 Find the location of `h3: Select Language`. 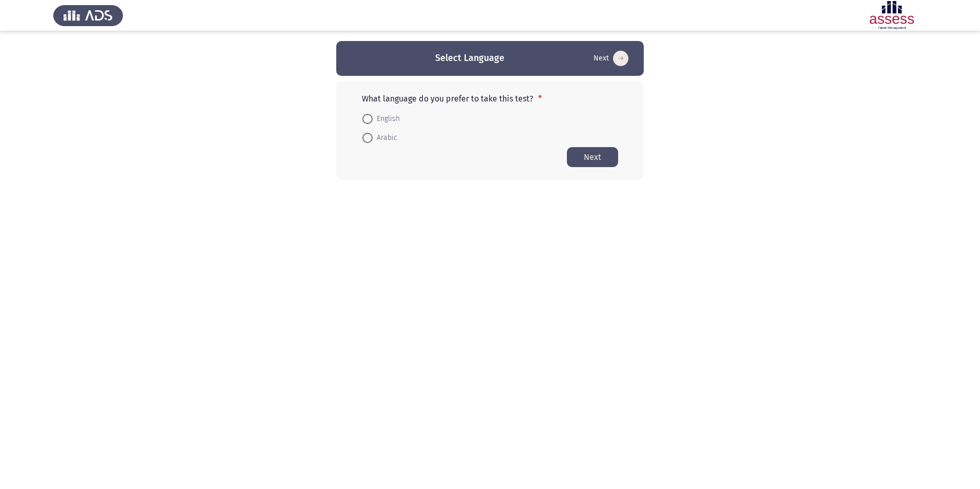

h3: Select Language is located at coordinates (469, 58).